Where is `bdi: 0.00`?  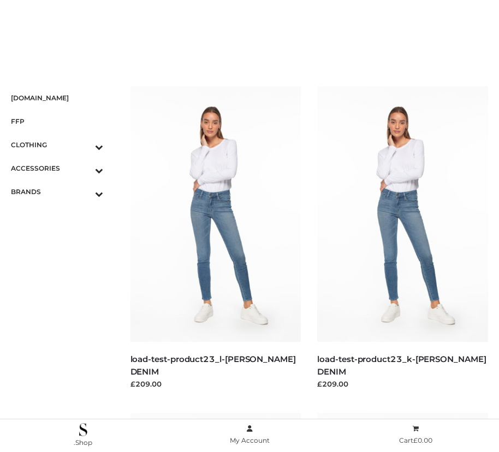 bdi: 0.00 is located at coordinates (422, 440).